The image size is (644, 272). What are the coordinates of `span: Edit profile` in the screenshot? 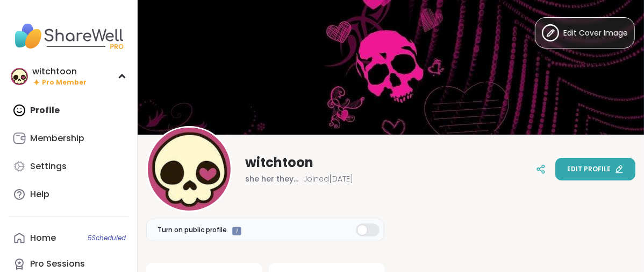 It's located at (589, 169).